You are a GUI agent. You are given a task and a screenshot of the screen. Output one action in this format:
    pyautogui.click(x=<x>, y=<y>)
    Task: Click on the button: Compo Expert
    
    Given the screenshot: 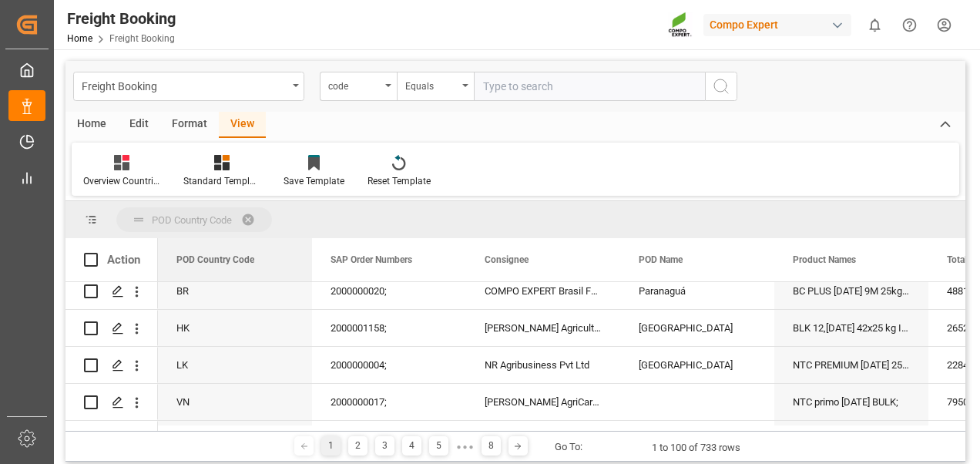 What is the action you would take?
    pyautogui.click(x=780, y=24)
    